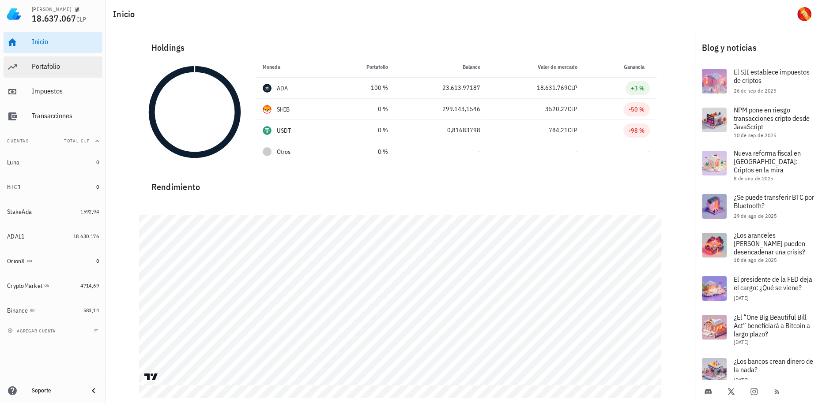 This screenshot has height=403, width=822. Describe the element at coordinates (773, 283) in the screenshot. I see `span: El presidente de la FED deja el cargo: ¿Qué se viene?` at that location.